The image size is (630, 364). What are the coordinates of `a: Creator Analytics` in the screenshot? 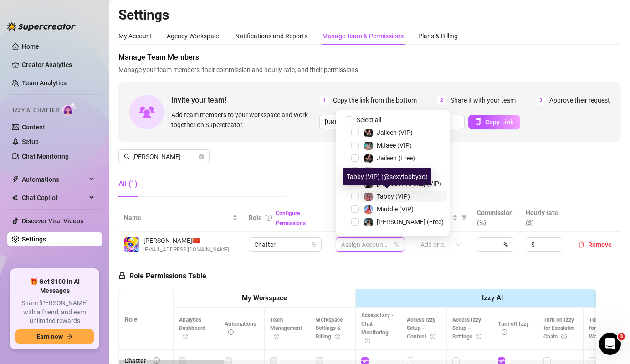 It's located at (58, 65).